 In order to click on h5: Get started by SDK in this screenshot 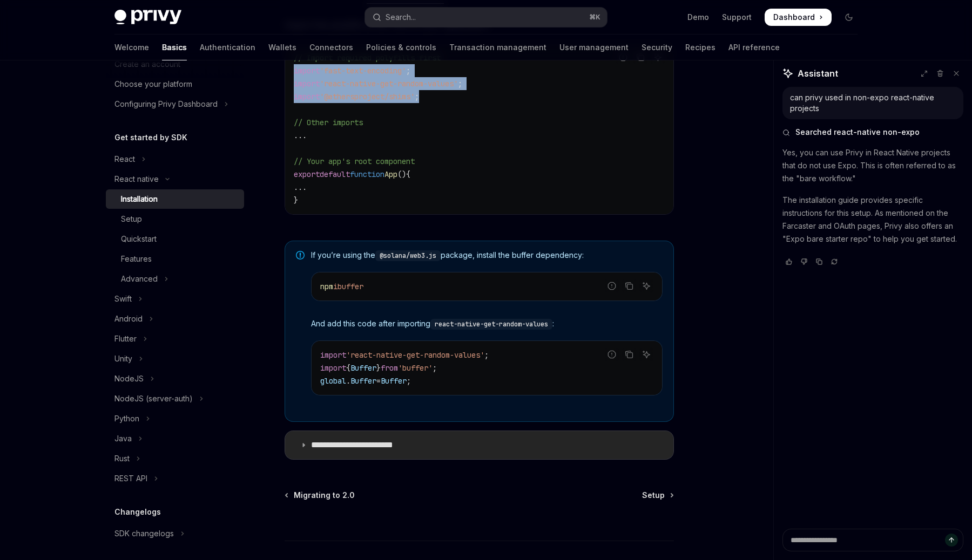, I will do `click(151, 138)`.